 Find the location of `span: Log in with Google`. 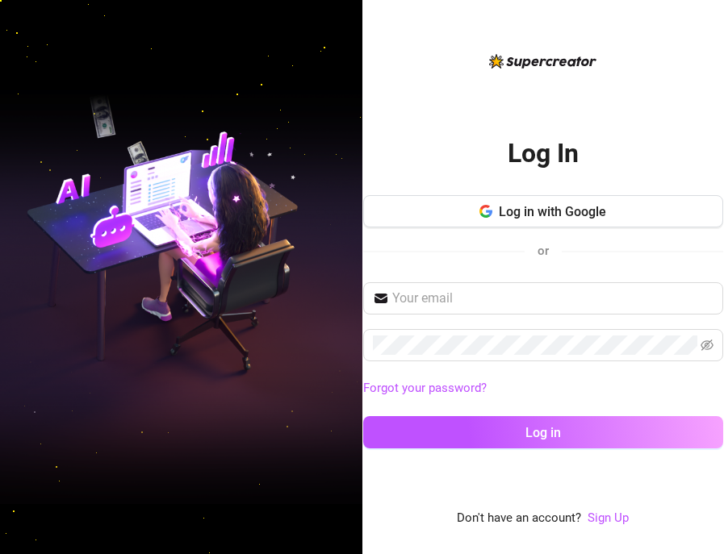

span: Log in with Google is located at coordinates (552, 211).